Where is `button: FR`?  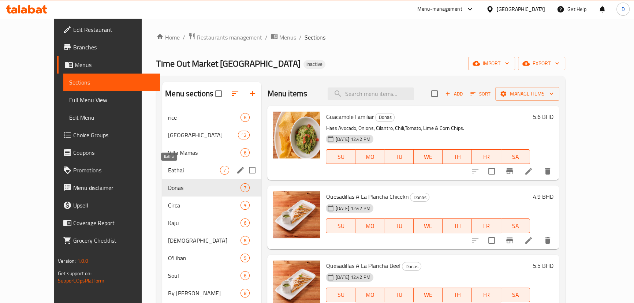 button: FR is located at coordinates (487, 157).